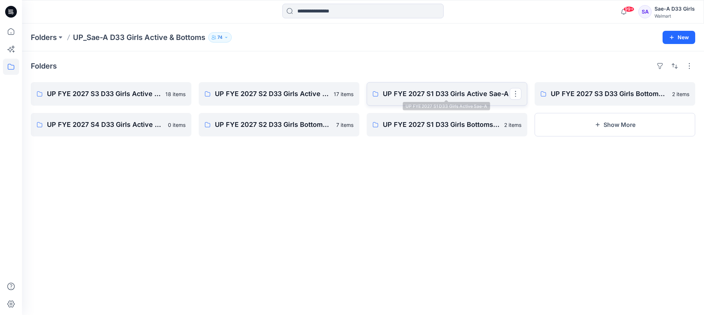 This screenshot has width=704, height=315. Describe the element at coordinates (344, 94) in the screenshot. I see `p: 17 items` at that location.